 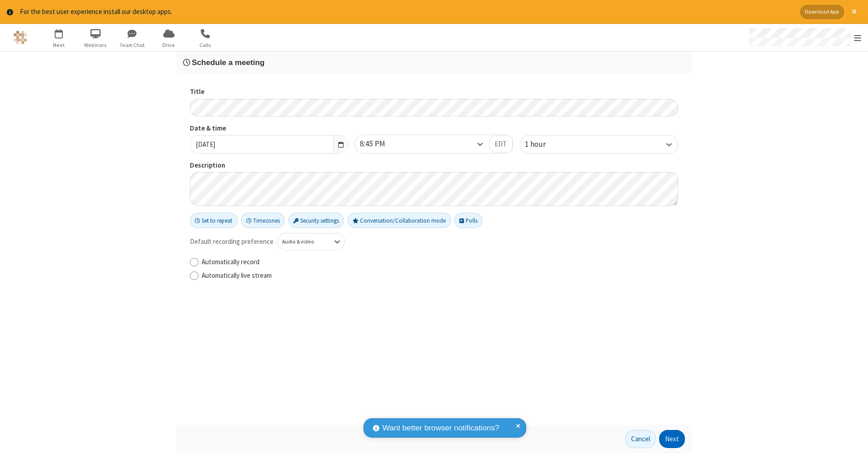 I want to click on div: 1 hour, so click(x=543, y=145).